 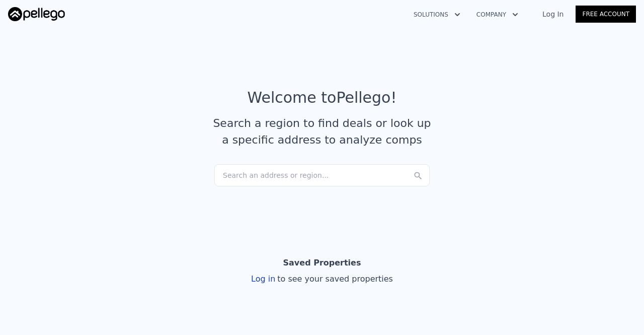 I want to click on a: Log In, so click(x=553, y=14).